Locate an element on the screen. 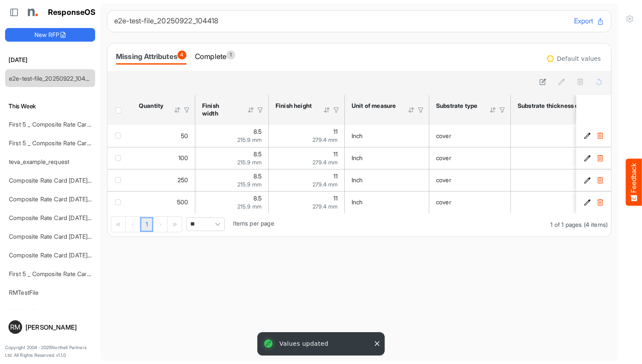  td: 027abe2e-7bc3-42a8-9ac0-e38502c264e7 is template cell Column Header is located at coordinates (595, 180).